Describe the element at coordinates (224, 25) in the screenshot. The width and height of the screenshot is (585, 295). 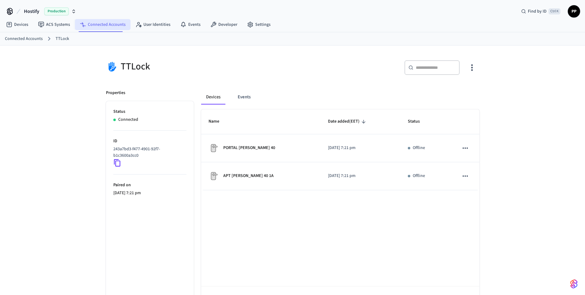
I see `a: Developer` at that location.